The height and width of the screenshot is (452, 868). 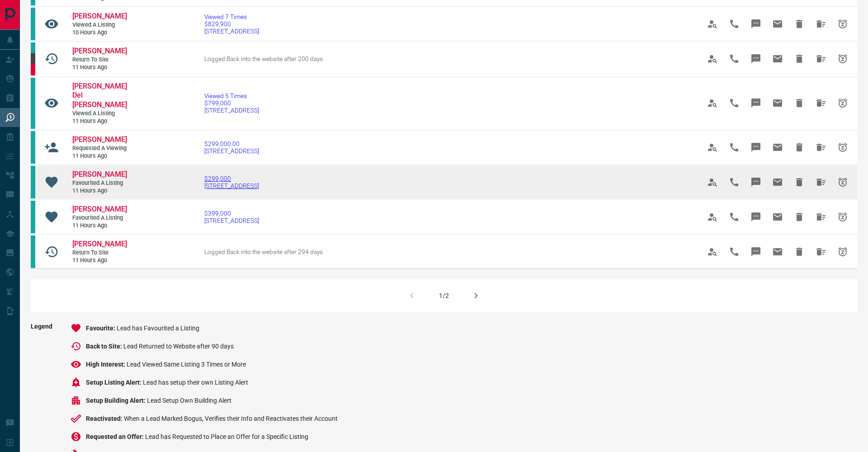 I want to click on span: $299,000.00, so click(x=231, y=144).